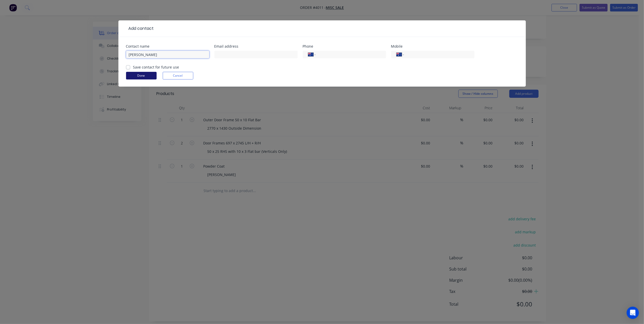 The height and width of the screenshot is (324, 644). Describe the element at coordinates (256, 46) in the screenshot. I see `div: Email address` at that location.